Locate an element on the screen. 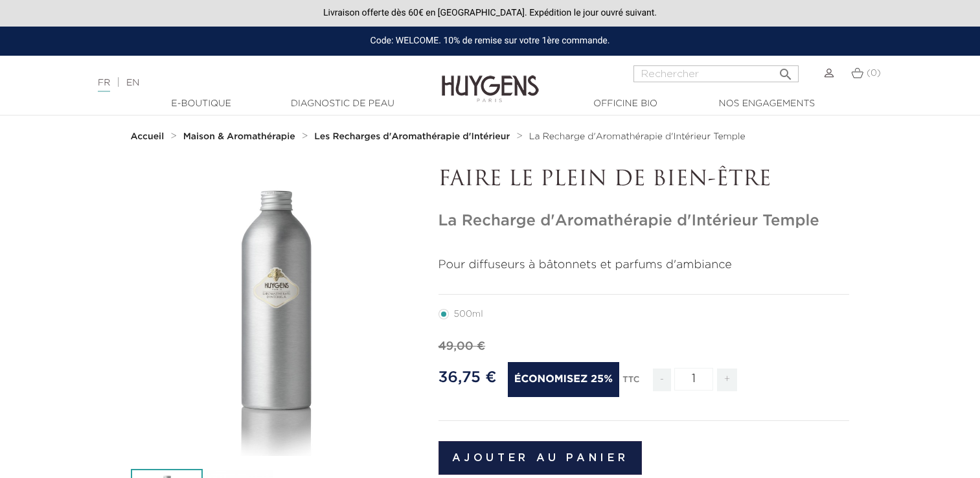  input: Rechercher is located at coordinates (716, 74).